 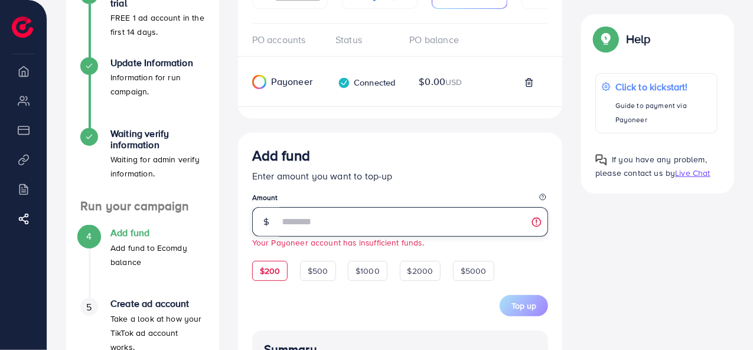 I want to click on li: Update Information, so click(x=142, y=93).